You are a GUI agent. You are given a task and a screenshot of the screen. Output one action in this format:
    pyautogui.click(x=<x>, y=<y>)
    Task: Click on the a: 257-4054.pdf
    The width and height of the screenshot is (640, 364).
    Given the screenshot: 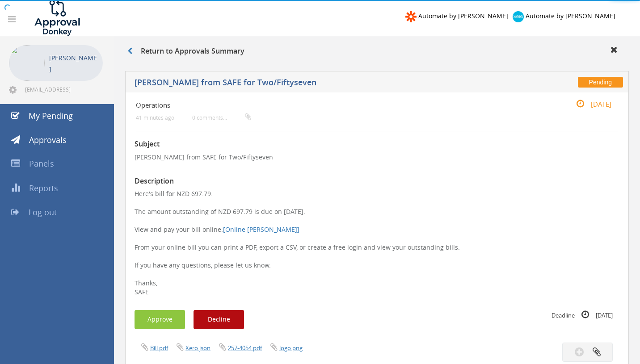 What is the action you would take?
    pyautogui.click(x=245, y=348)
    